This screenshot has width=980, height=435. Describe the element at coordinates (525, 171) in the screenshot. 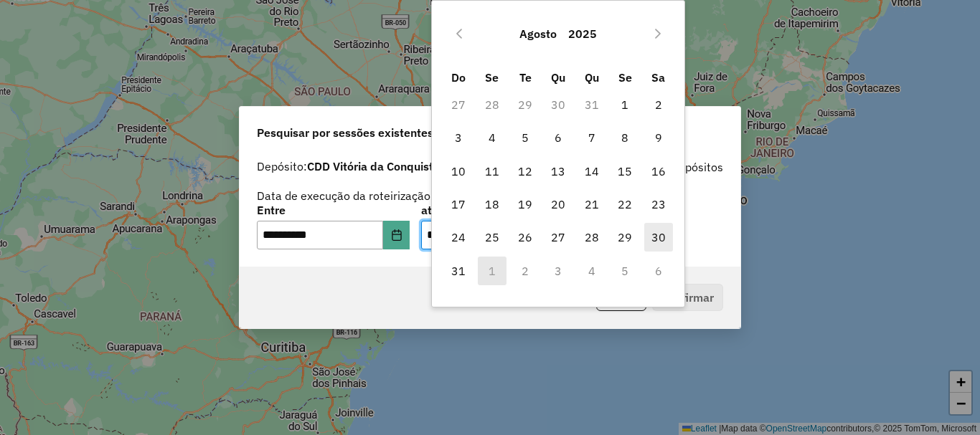

I see `td: 12` at that location.